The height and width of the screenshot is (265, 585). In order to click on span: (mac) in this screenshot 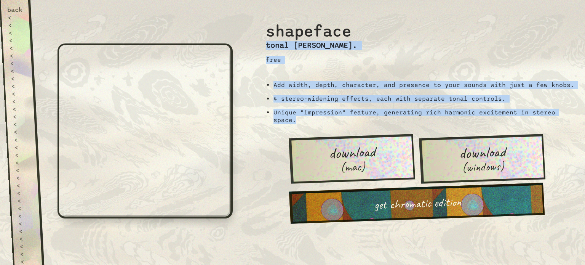, I will do `click(353, 167)`.